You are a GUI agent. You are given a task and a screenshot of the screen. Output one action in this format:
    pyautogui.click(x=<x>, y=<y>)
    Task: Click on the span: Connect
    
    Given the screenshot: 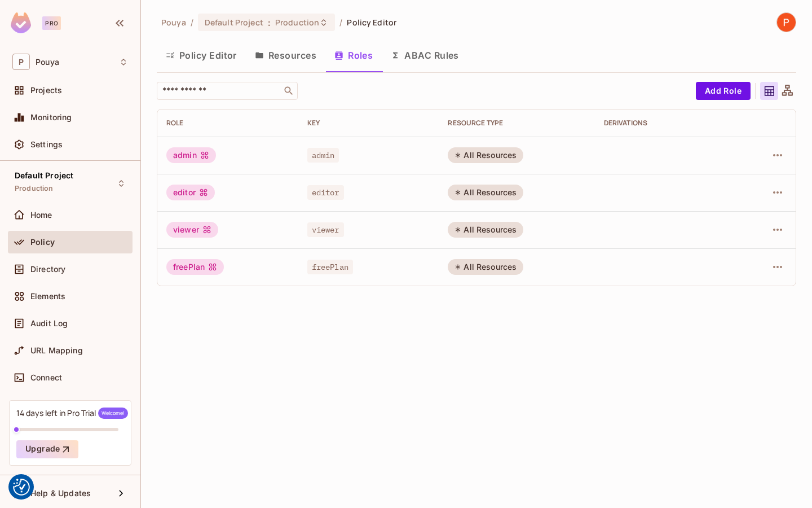 What is the action you would take?
    pyautogui.click(x=46, y=377)
    